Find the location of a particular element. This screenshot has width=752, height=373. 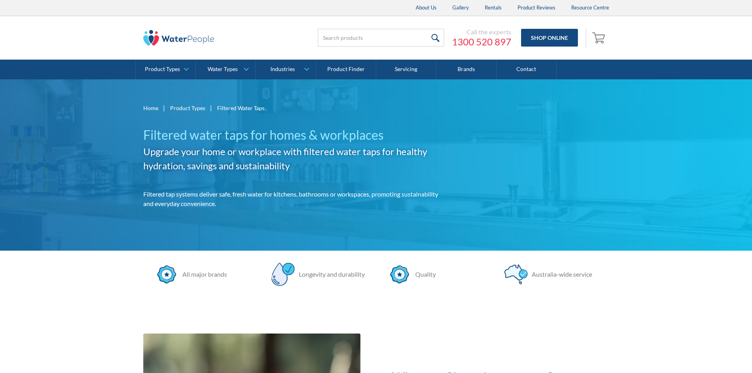

div: Australia-wide service is located at coordinates (560, 274).